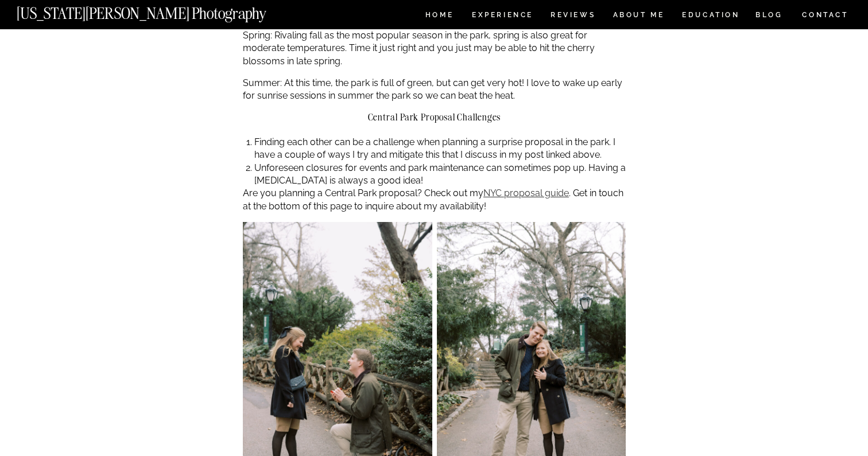 The image size is (868, 456). Describe the element at coordinates (525, 193) in the screenshot. I see `a: NYC proposal guide` at that location.